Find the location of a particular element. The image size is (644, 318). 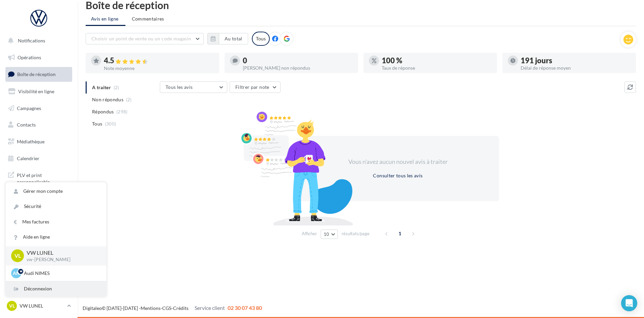

span: Opérations is located at coordinates (30, 57).